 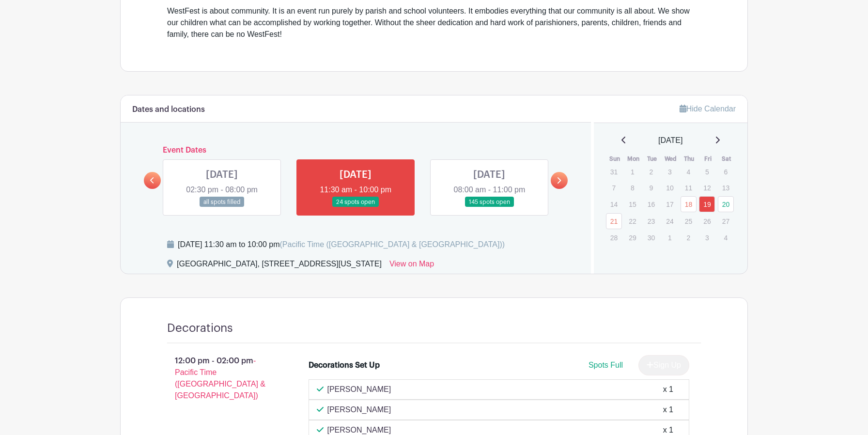 What do you see at coordinates (689, 159) in the screenshot?
I see `th: Thu` at bounding box center [689, 159].